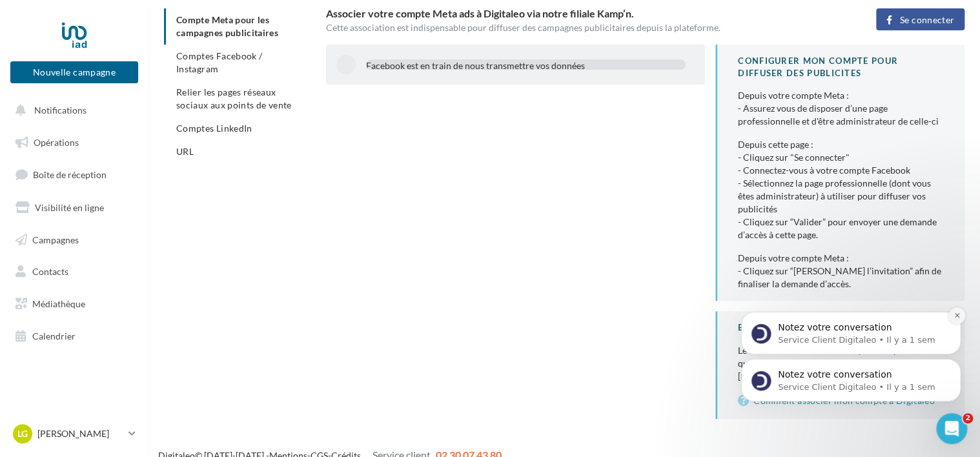 The image size is (980, 457). What do you see at coordinates (50, 271) in the screenshot?
I see `span: Contacts` at bounding box center [50, 271].